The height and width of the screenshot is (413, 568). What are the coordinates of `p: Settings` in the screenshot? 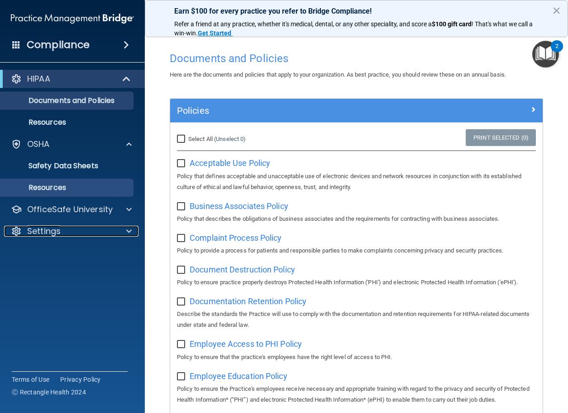 It's located at (44, 231).